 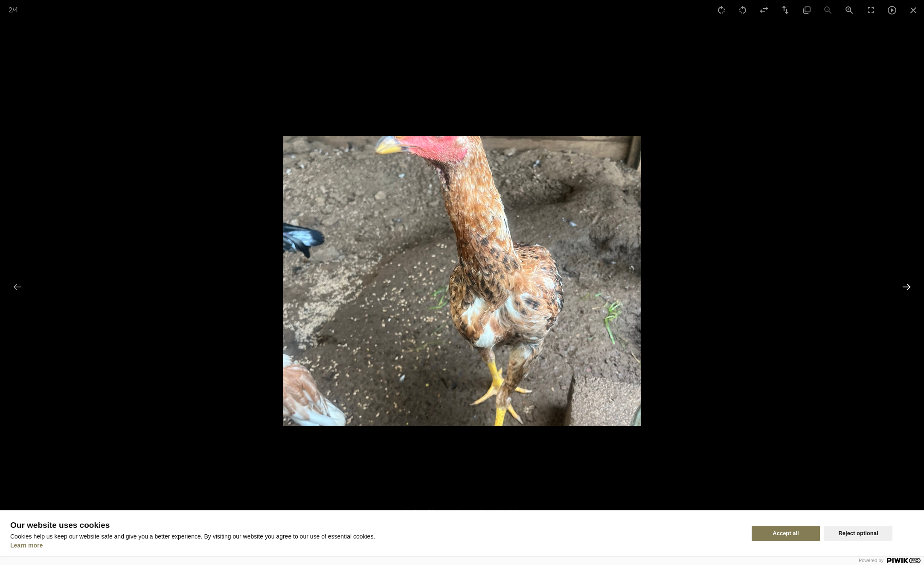 I want to click on a: Learn more, so click(x=26, y=545).